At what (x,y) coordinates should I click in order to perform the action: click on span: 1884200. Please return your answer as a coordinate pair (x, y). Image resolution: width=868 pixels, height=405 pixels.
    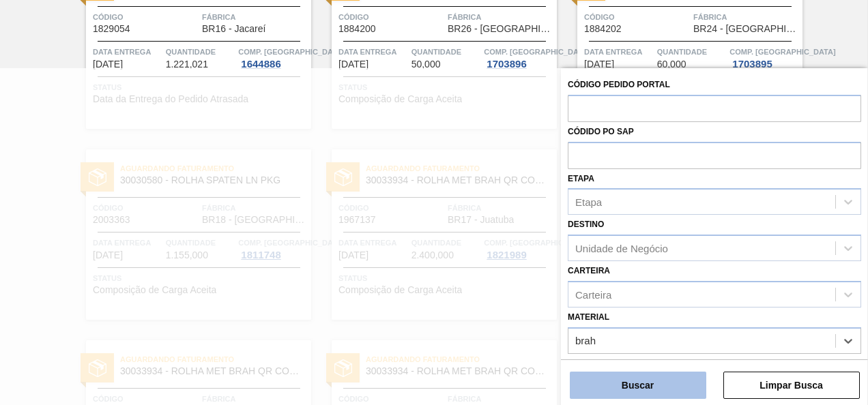
    Looking at the image, I should click on (357, 28).